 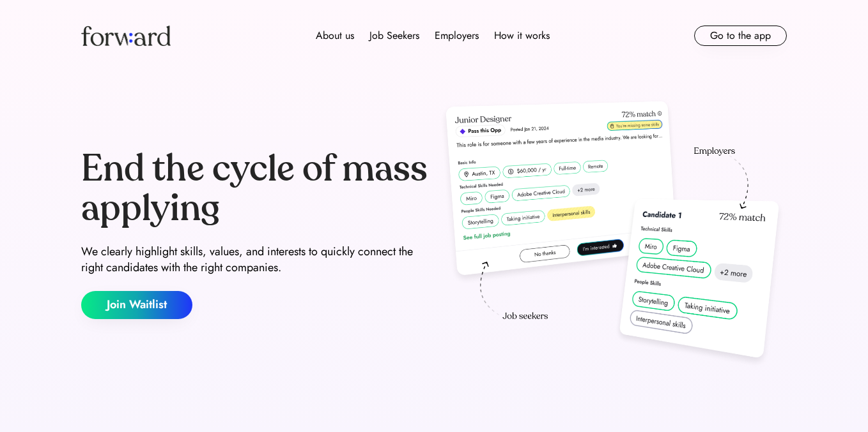 I want to click on div: How it works, so click(x=522, y=36).